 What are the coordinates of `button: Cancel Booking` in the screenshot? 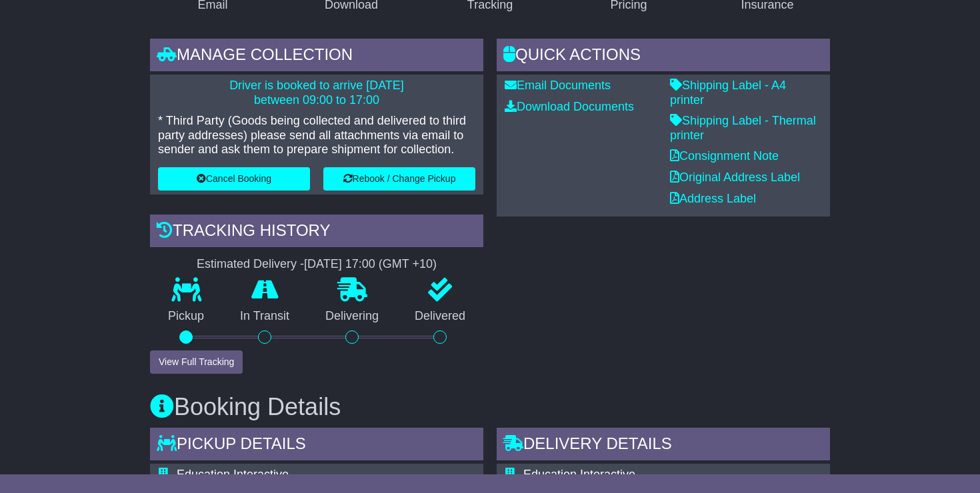 It's located at (234, 178).